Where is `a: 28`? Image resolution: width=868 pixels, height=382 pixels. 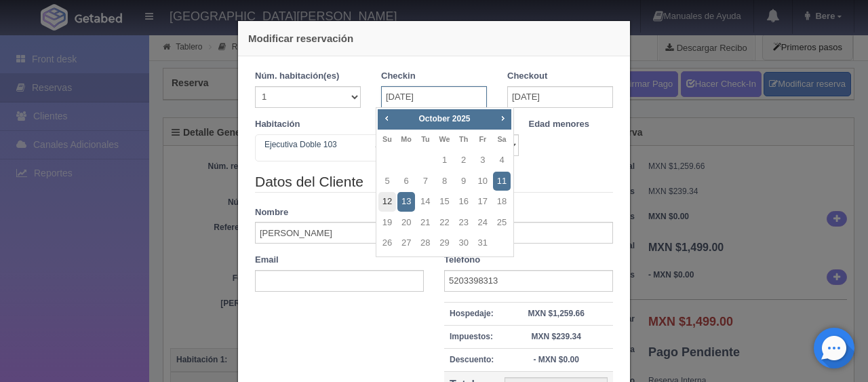 a: 28 is located at coordinates (425, 243).